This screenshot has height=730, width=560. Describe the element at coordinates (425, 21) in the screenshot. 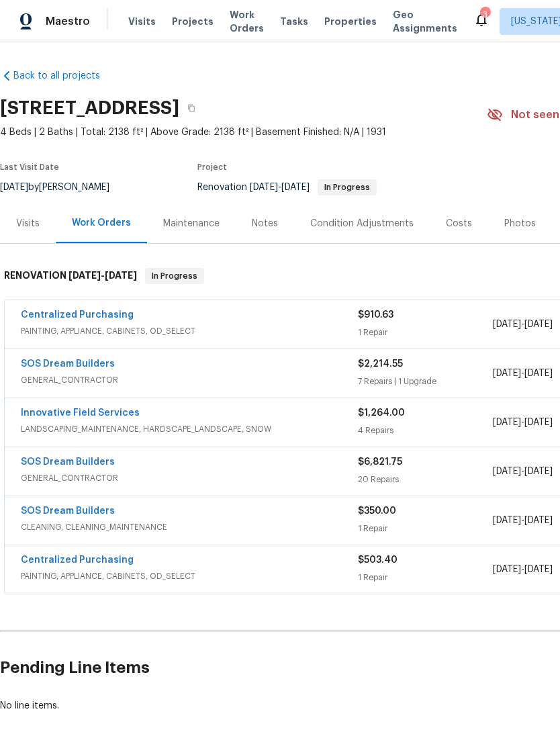

I see `span: Geo Assignments` at that location.